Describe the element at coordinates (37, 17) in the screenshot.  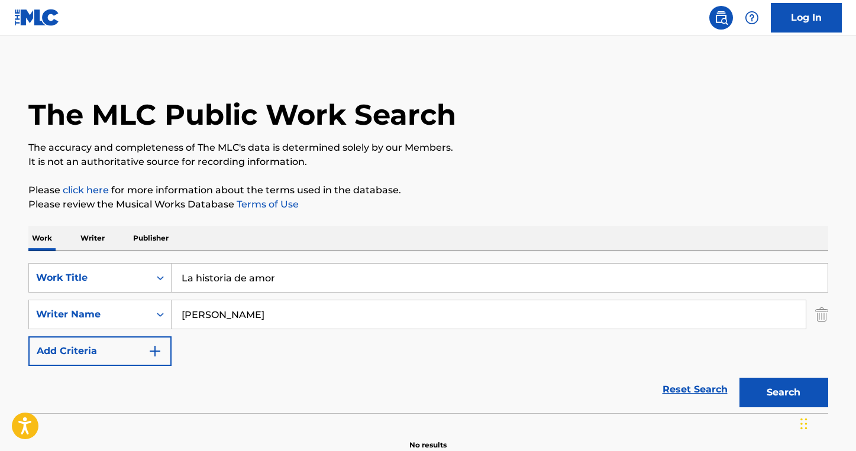
I see `img: MLC Logo` at that location.